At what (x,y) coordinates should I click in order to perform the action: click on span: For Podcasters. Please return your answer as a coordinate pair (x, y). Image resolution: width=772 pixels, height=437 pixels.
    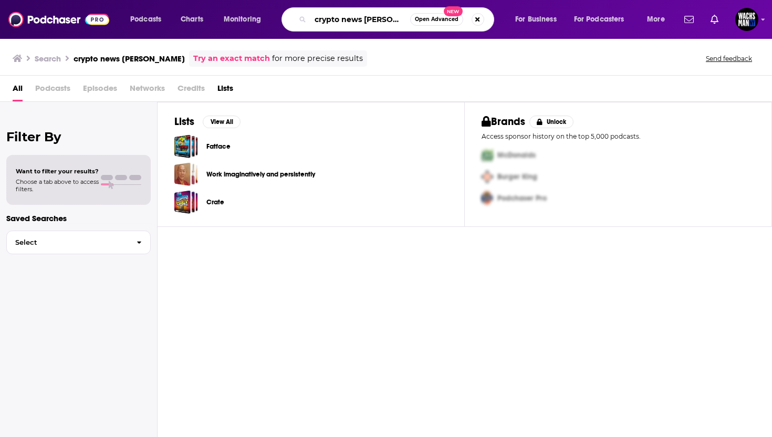
    Looking at the image, I should click on (599, 19).